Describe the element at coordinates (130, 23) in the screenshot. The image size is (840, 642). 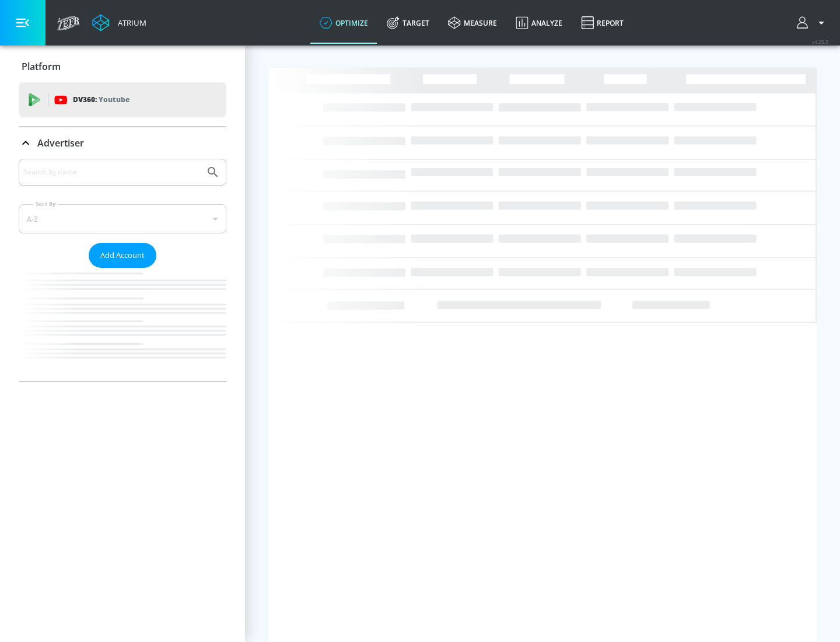
I see `div: Atrium` at that location.